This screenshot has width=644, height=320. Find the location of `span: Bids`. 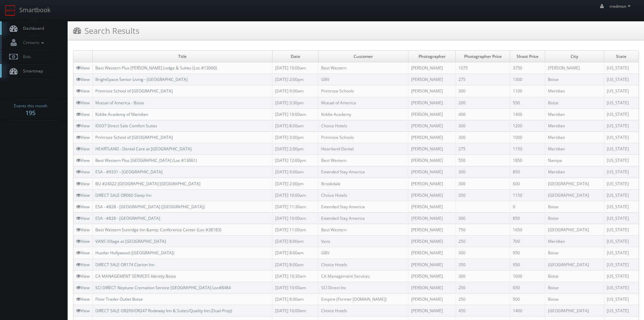

span: Bids is located at coordinates (25, 56).